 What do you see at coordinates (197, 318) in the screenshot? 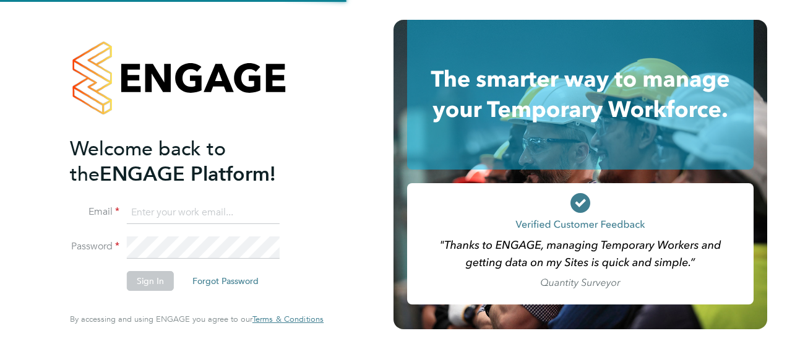
I see `span: By accessing and using ENGAGE you agree to our` at bounding box center [197, 318].